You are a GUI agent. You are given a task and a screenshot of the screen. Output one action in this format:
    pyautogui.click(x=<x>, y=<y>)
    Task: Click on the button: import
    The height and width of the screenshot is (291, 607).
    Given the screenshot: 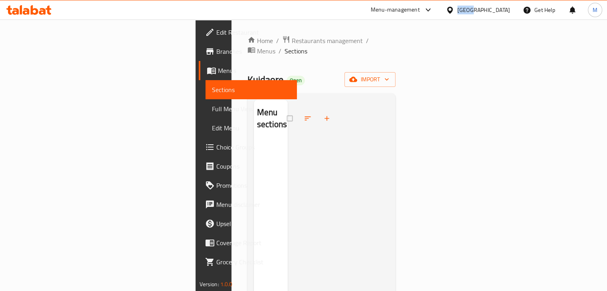 What is the action you would take?
    pyautogui.click(x=370, y=79)
    